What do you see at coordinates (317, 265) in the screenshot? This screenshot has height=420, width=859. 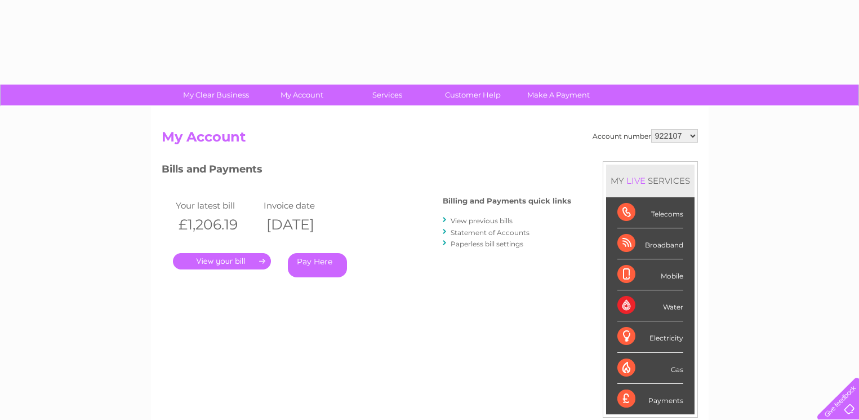 I see `a: Pay Here` at bounding box center [317, 265].